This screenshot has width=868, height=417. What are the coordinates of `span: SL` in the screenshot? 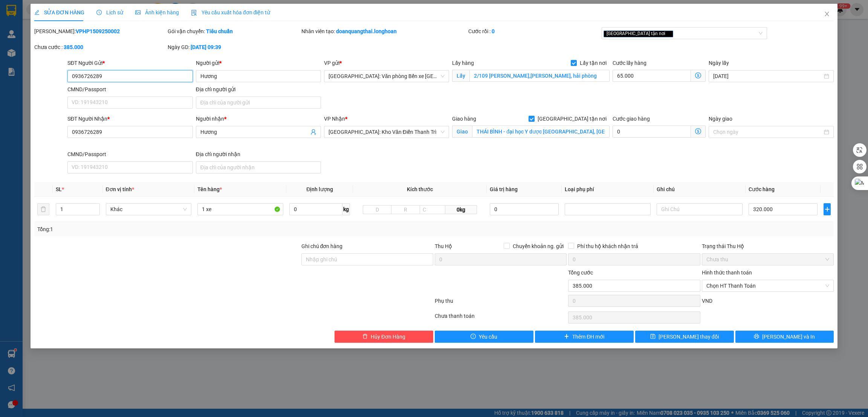 It's located at (59, 189).